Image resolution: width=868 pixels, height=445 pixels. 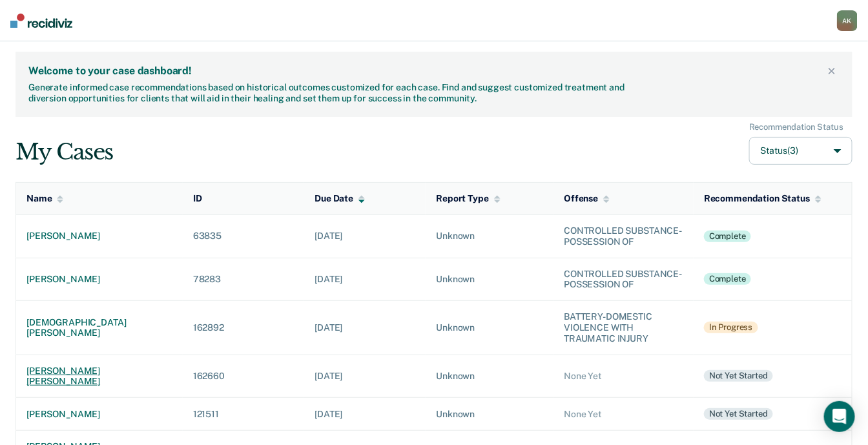 What do you see at coordinates (847, 21) in the screenshot?
I see `button: AK` at bounding box center [847, 21].